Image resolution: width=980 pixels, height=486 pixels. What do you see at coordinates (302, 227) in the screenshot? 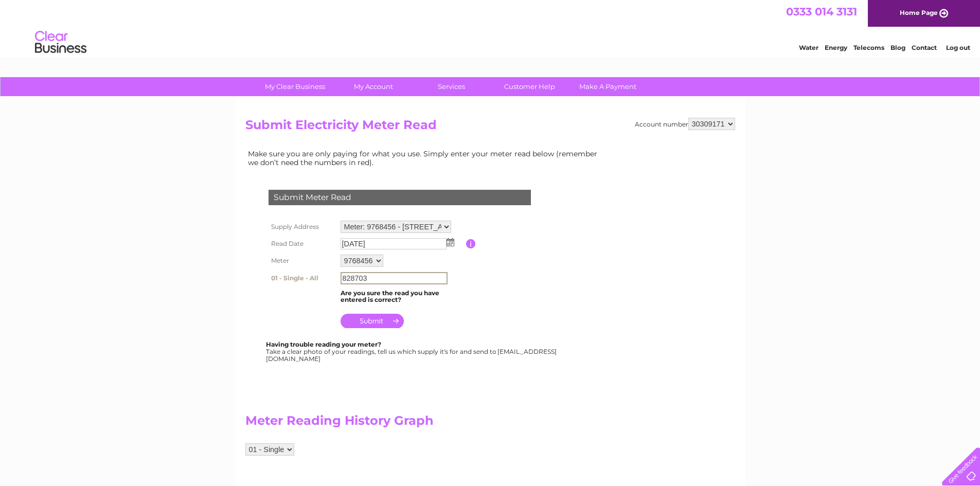
I see `th: Supply Address` at bounding box center [302, 227].